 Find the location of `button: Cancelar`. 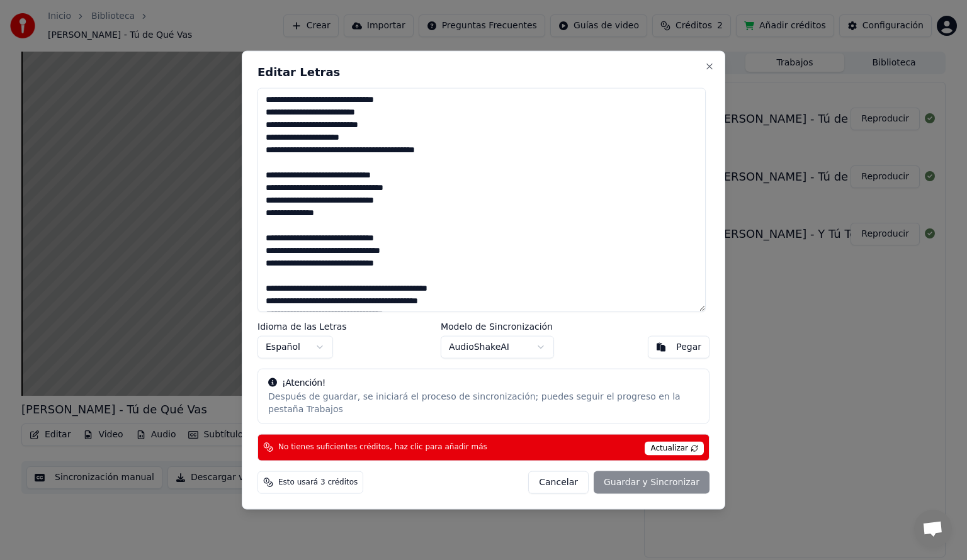

button: Cancelar is located at coordinates (558, 482).